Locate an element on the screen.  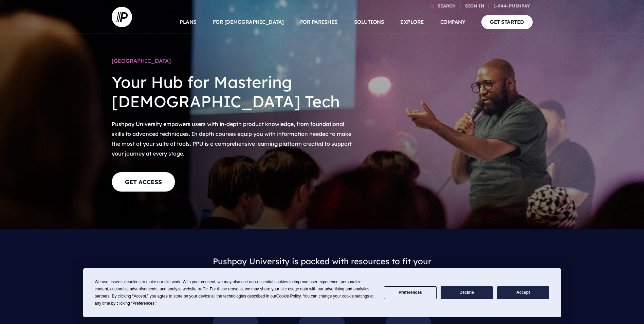
span: Pushpay University empowers users with in-depth product knowledge, from foundational skills to ad... is located at coordinates (231, 139).